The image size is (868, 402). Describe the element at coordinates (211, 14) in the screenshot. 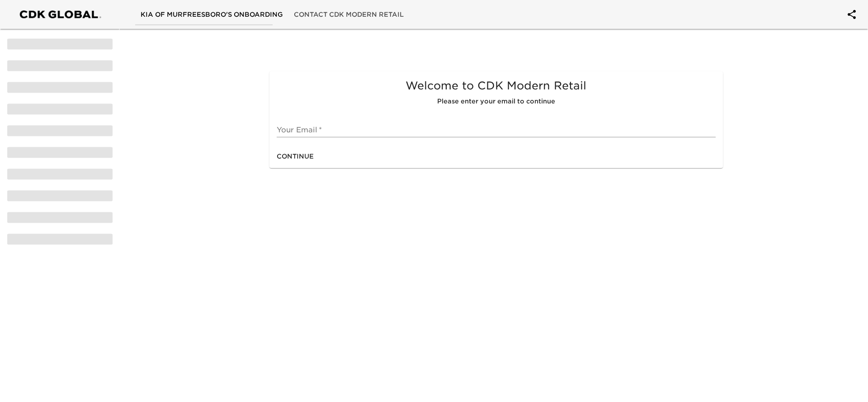

I see `span: Kia of Murfreesboro's Onboarding` at that location.